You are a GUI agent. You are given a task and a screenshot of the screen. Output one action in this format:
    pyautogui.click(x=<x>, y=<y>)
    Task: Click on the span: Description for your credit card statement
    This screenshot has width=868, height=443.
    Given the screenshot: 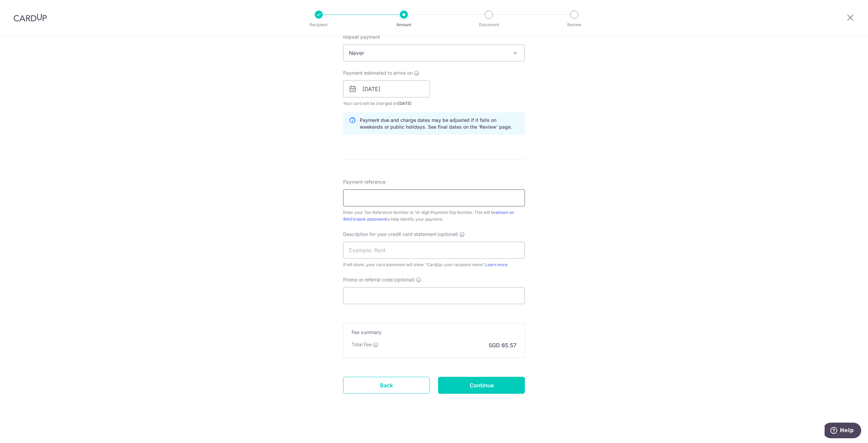 What is the action you would take?
    pyautogui.click(x=390, y=234)
    